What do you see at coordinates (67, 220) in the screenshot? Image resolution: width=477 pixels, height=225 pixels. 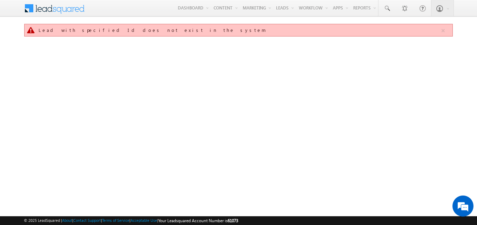 I see `a: About` at bounding box center [67, 220].